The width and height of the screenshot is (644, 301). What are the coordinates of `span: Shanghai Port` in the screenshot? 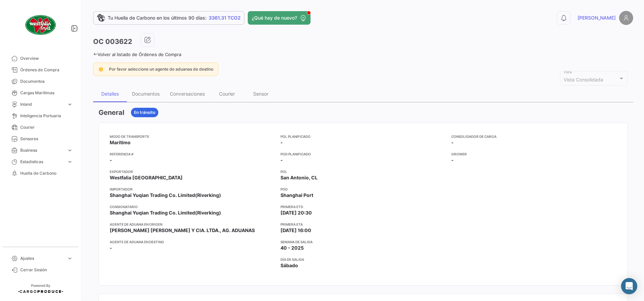 It's located at (297, 195).